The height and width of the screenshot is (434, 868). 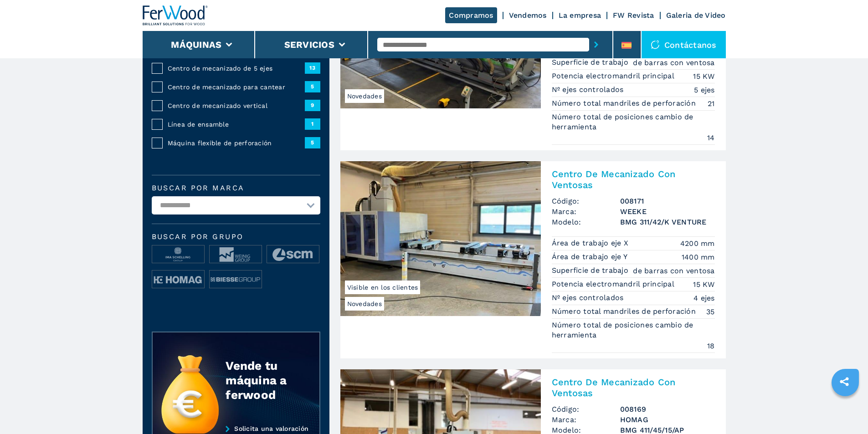 What do you see at coordinates (711, 103) in the screenshot?
I see `em: 21` at bounding box center [711, 103].